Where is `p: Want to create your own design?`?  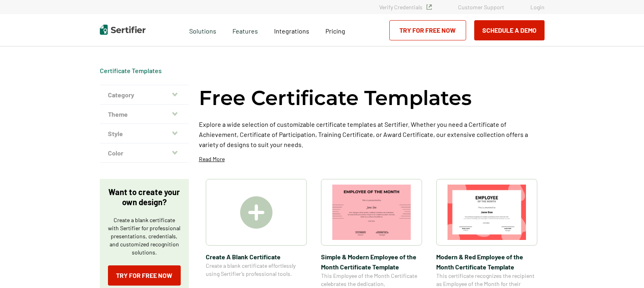
p: Want to create your own design? is located at coordinates (144, 197).